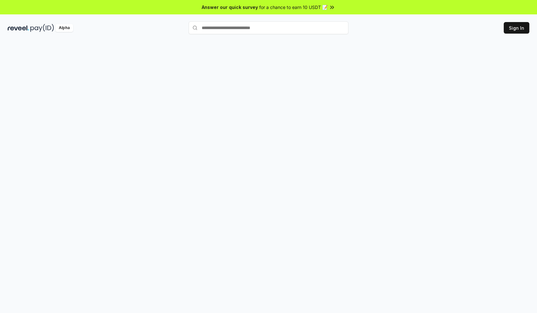  I want to click on span: for a chance to earn 10 USDT 📝, so click(294, 7).